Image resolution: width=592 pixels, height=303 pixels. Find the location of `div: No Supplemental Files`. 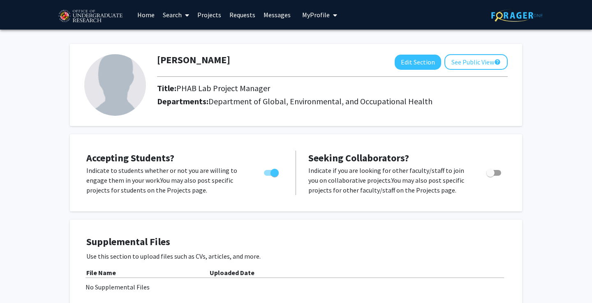

div: No Supplemental Files is located at coordinates (296, 287).